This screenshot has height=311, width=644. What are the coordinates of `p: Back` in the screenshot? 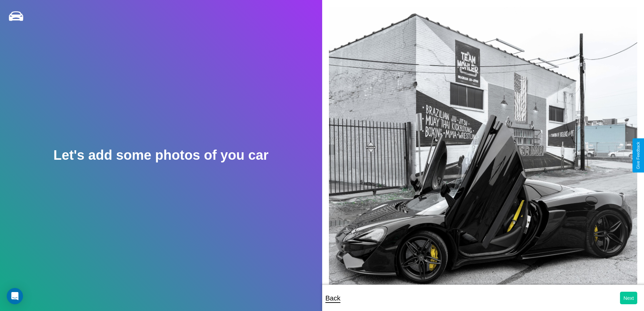 It's located at (333, 298).